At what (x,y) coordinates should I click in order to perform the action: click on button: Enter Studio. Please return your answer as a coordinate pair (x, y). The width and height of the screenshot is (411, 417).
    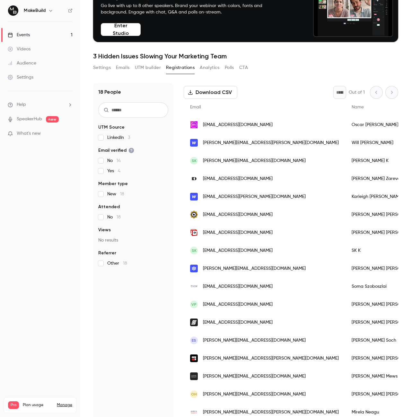
    Looking at the image, I should click on (121, 30).